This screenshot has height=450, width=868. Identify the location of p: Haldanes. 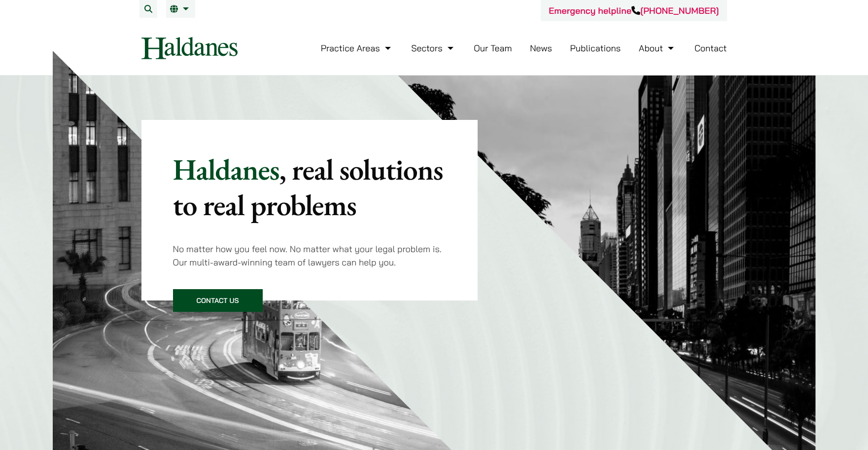
(310, 187).